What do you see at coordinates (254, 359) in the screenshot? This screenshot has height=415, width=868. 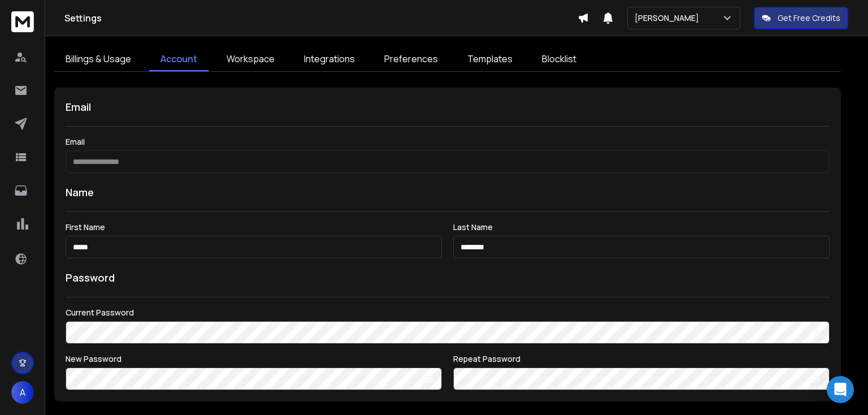 I see `label: New Password` at bounding box center [254, 359].